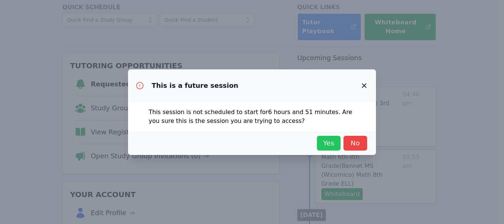 Image resolution: width=504 pixels, height=224 pixels. What do you see at coordinates (329, 143) in the screenshot?
I see `span: Yes` at bounding box center [329, 143].